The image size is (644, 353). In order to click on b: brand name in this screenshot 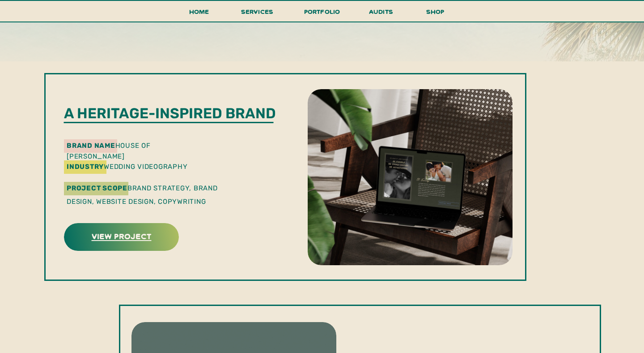, I will do `click(91, 145)`.